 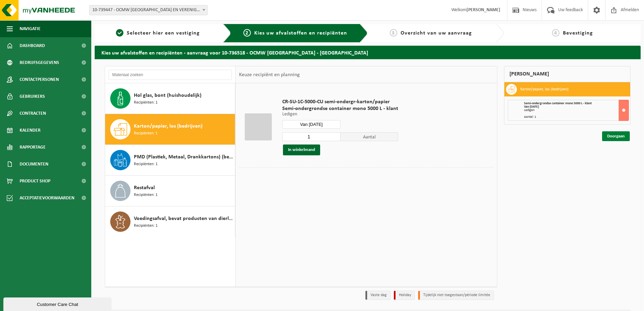 What do you see at coordinates (30, 130) in the screenshot?
I see `span: Kalender` at bounding box center [30, 130].